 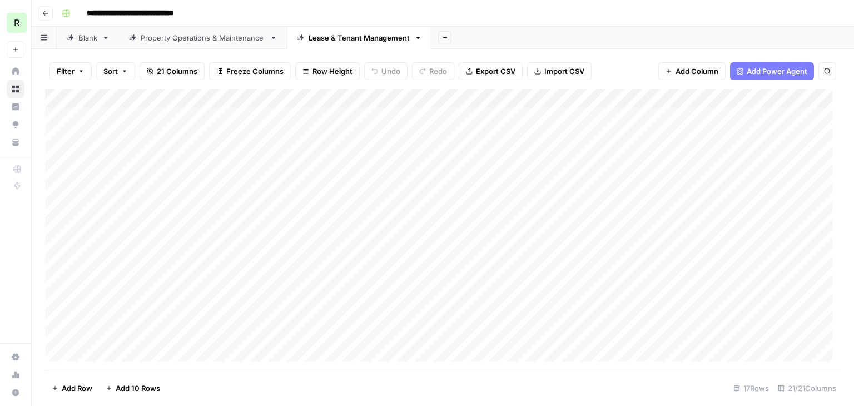 I want to click on div: 17 Rows, so click(x=751, y=388).